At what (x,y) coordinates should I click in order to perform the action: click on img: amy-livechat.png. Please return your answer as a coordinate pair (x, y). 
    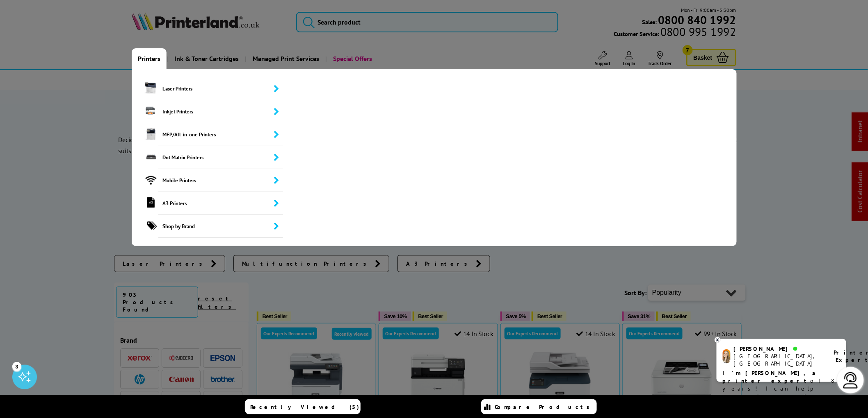
    Looking at the image, I should click on (726, 357).